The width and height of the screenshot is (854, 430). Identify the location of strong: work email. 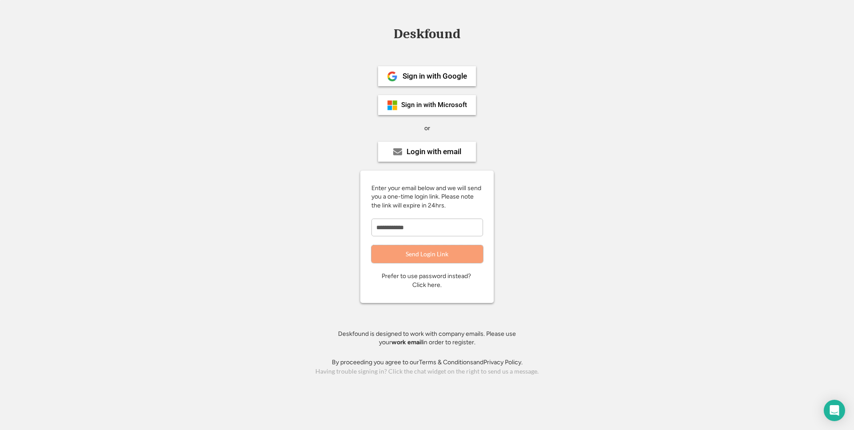
(407, 342).